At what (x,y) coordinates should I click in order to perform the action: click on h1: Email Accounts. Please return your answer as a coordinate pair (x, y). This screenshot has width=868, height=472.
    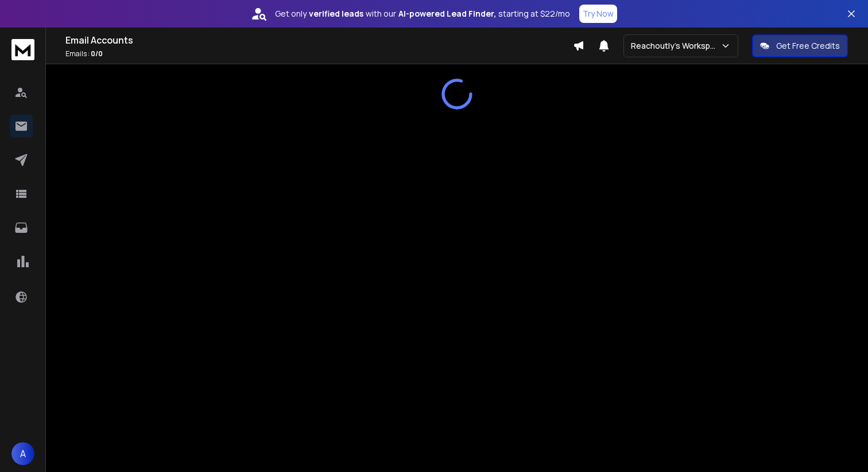
    Looking at the image, I should click on (319, 40).